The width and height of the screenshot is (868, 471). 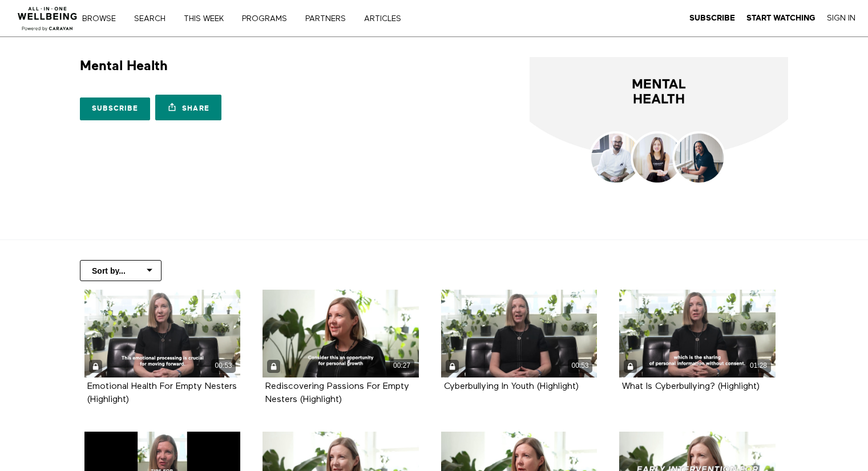 I want to click on a: Rediscovering Passions For Empty Nesters (Highlight), so click(x=337, y=393).